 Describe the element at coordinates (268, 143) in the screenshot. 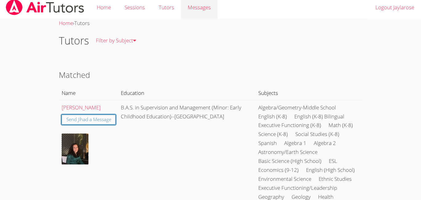

I see `li: Spanish` at that location.